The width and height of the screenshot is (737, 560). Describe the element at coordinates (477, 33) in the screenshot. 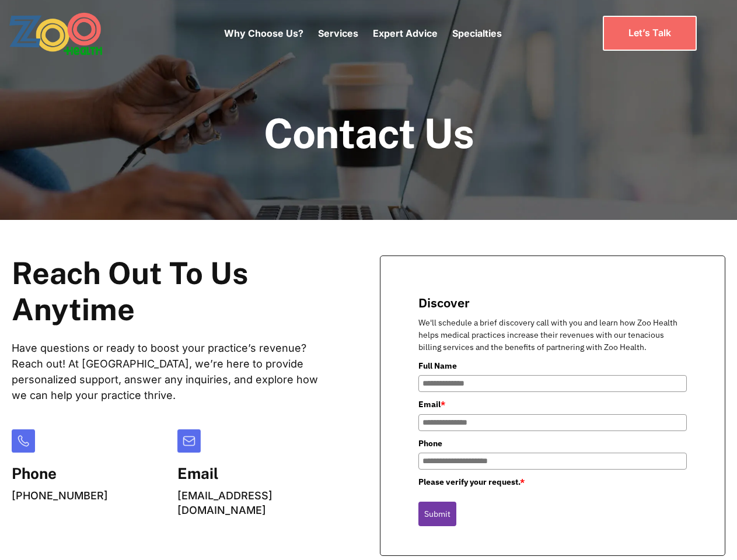

I see `a: Specialties` at that location.